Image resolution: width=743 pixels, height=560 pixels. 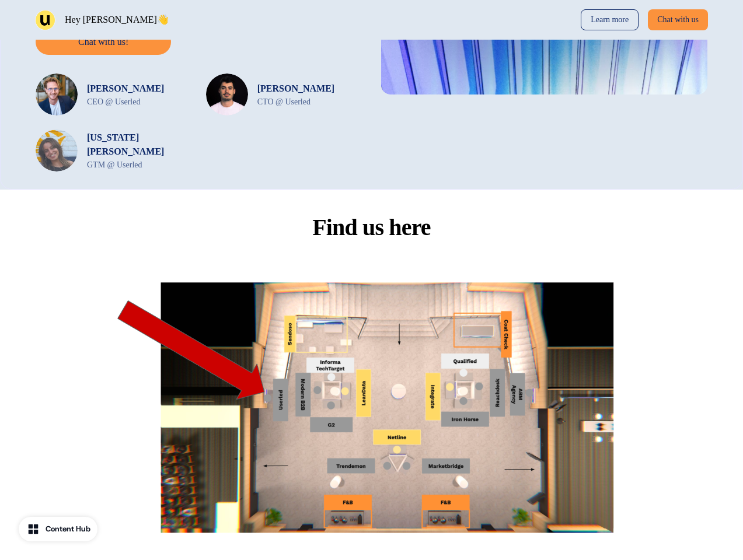 What do you see at coordinates (103, 42) in the screenshot?
I see `button: Chat with us!` at bounding box center [103, 42].